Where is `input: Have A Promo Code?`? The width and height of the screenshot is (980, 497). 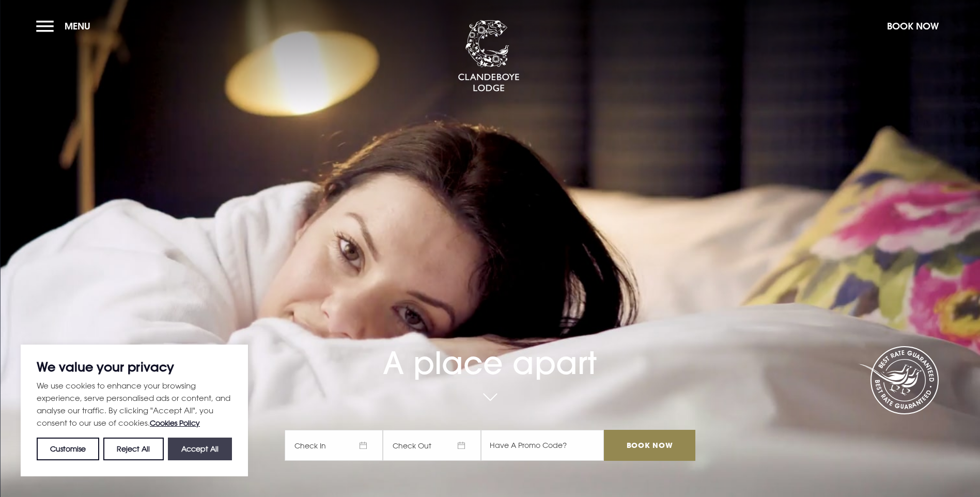 input: Have A Promo Code? is located at coordinates (543, 445).